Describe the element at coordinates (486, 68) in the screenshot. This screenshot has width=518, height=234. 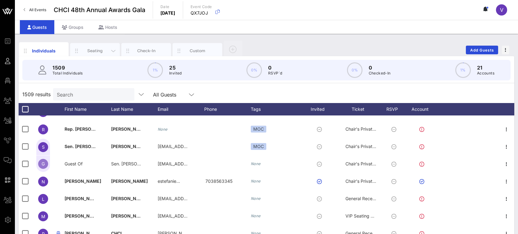
I see `p: 21` at that location.